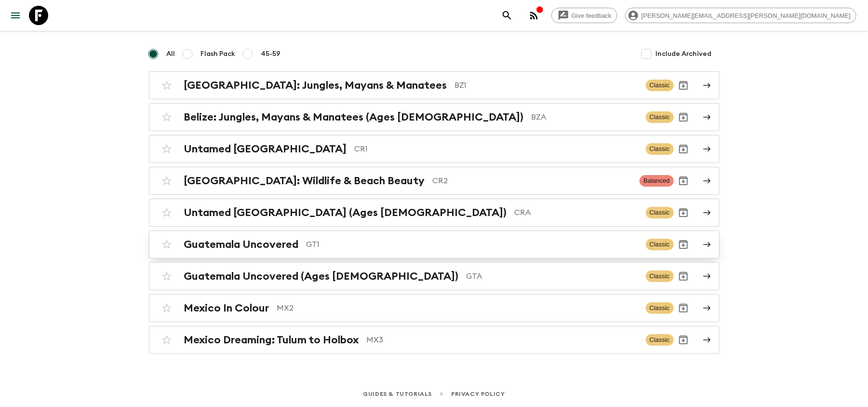 The image size is (868, 407). What do you see at coordinates (585, 117) in the screenshot?
I see `p: BZA` at bounding box center [585, 117].